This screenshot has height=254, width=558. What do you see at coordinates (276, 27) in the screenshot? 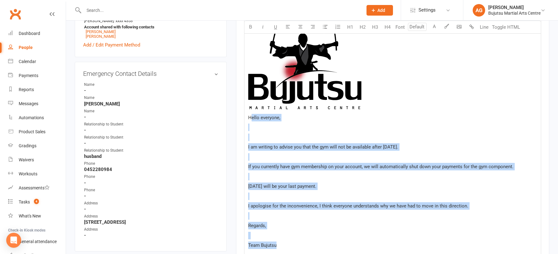
I see `button: U` at bounding box center [276, 27].